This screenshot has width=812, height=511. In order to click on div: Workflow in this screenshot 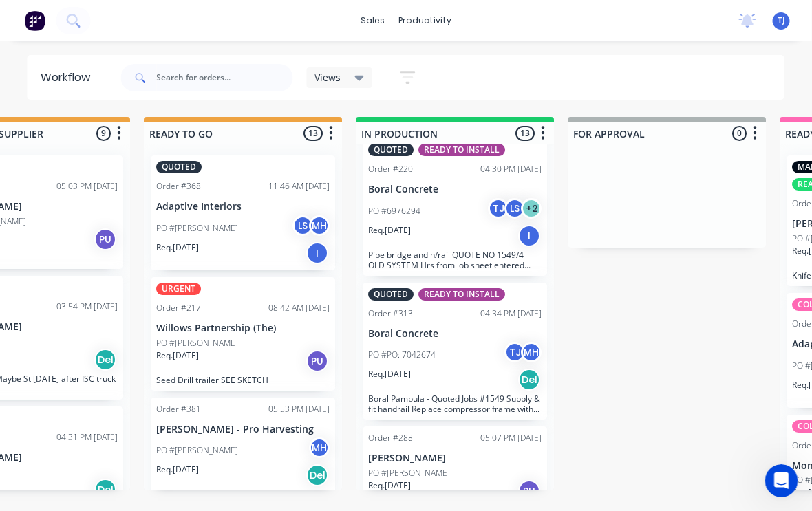, I will do `click(70, 78)`.